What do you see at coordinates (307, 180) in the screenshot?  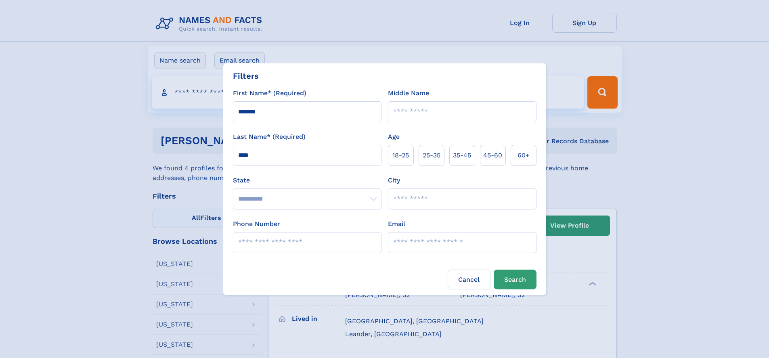 I see `label: State` at bounding box center [307, 180].